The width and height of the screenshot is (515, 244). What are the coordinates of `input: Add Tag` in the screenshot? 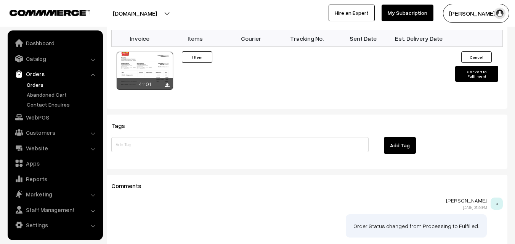 It's located at (240, 145).